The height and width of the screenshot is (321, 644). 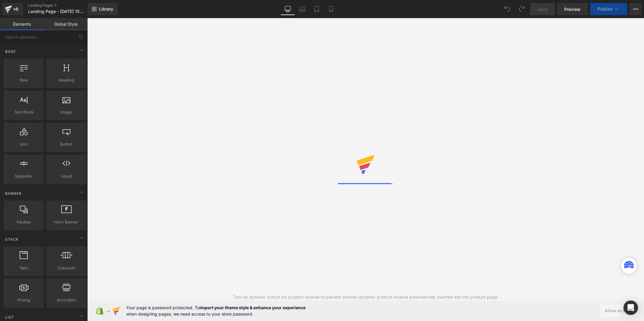 I want to click on span: Publish, so click(x=605, y=9).